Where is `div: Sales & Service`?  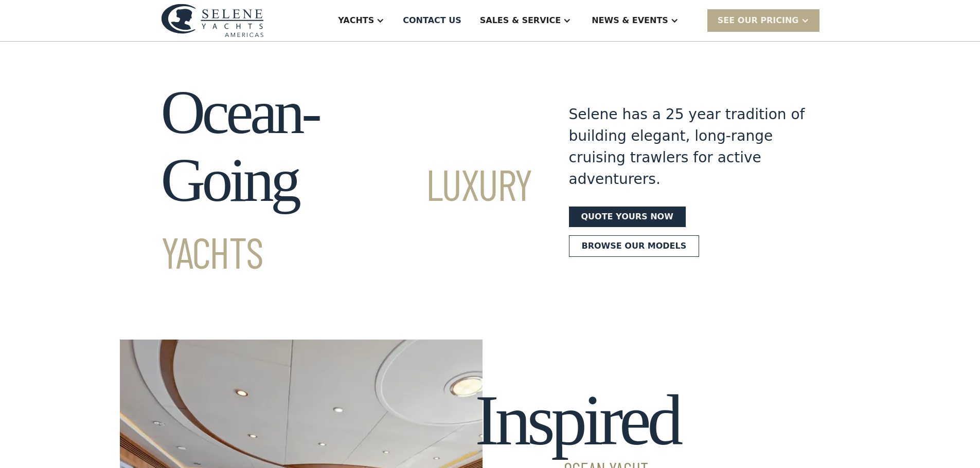
div: Sales & Service is located at coordinates (519, 21).